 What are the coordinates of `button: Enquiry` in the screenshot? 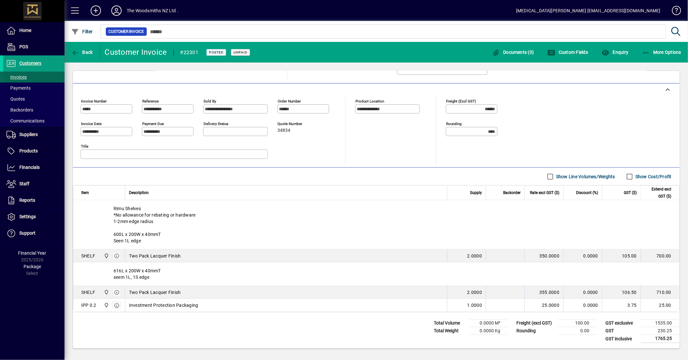 It's located at (615, 52).